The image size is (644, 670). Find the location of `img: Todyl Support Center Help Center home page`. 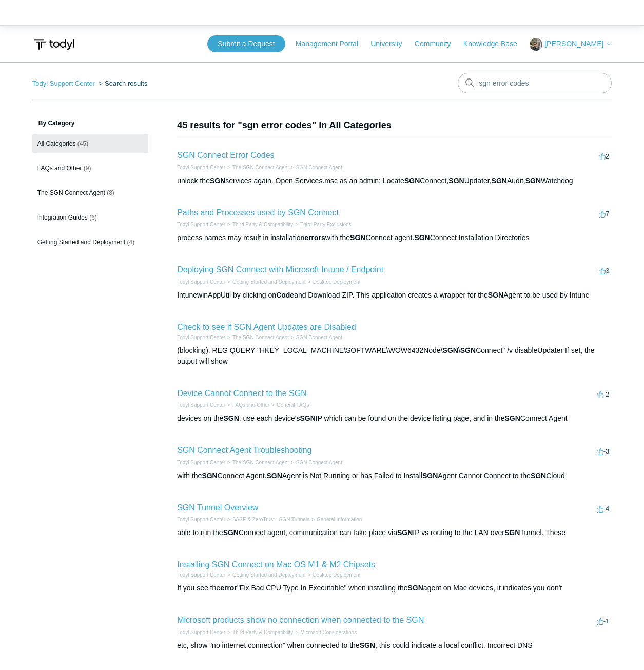

img: Todyl Support Center Help Center home page is located at coordinates (54, 44).